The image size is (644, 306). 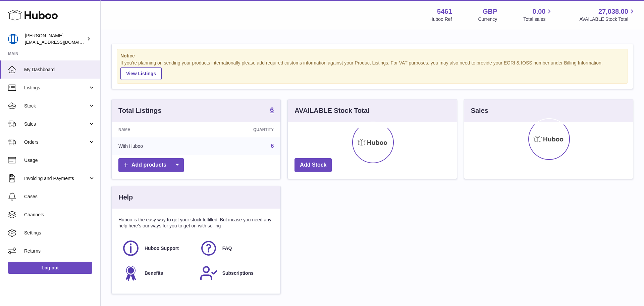 What do you see at coordinates (196, 223) in the screenshot?
I see `p: Huboo is the easy way to get your stock fulfilled. But incase you need any help here's our ways f...` at bounding box center [196, 223].